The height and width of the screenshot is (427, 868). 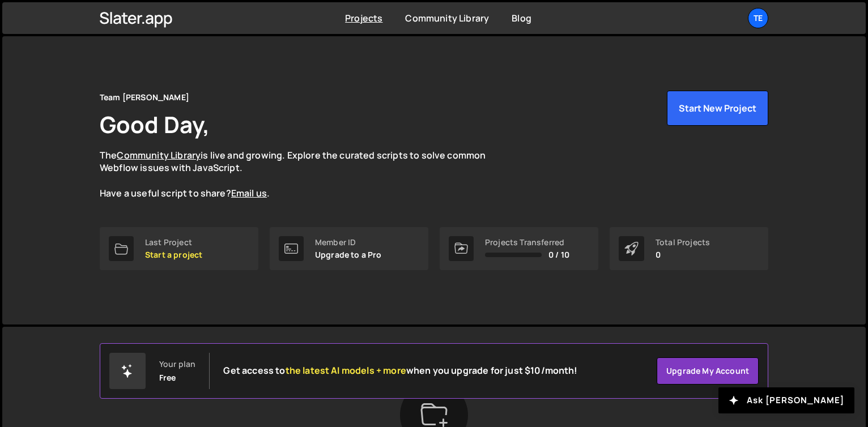 What do you see at coordinates (304, 175) in the screenshot?
I see `p: The is live and growing. Explore the curated scripts to solve common Webflow issues with JavaScri...` at bounding box center [304, 175].